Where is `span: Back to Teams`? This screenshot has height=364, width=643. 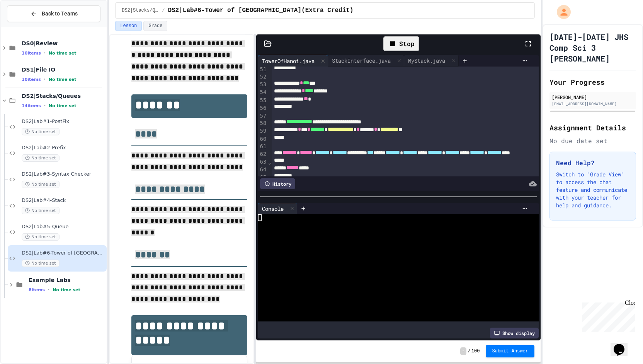
span: Back to Teams is located at coordinates (60, 14).